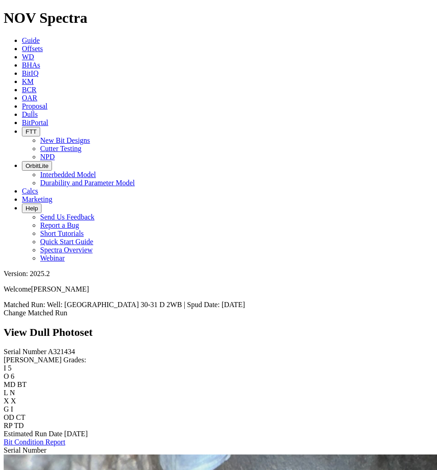  What do you see at coordinates (34, 441) in the screenshot?
I see `a: Bit Condition Report` at bounding box center [34, 441].